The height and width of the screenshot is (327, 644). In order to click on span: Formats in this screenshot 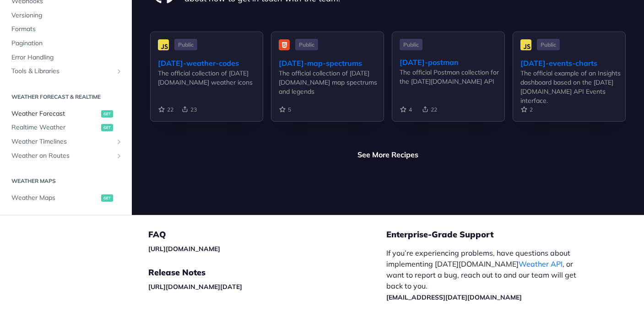, I will do `click(67, 29)`.